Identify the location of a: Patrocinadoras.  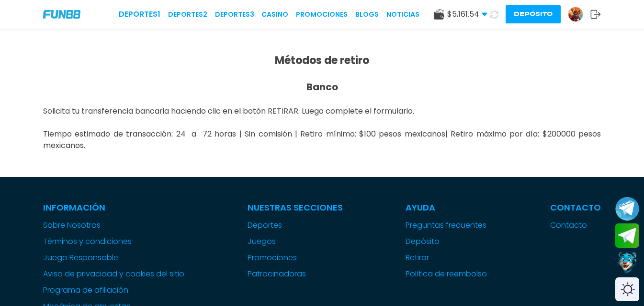
(295, 274).